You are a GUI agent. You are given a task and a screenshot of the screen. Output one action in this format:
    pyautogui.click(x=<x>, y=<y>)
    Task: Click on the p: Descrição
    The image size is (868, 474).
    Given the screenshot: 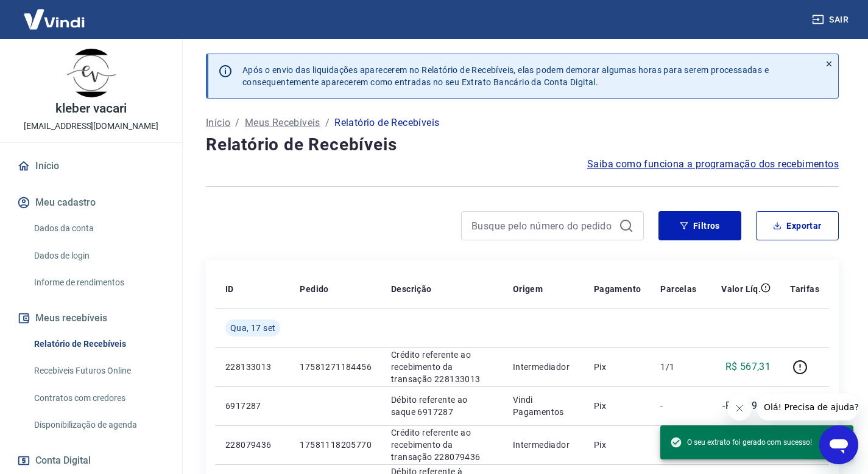 What is the action you would take?
    pyautogui.click(x=411, y=289)
    